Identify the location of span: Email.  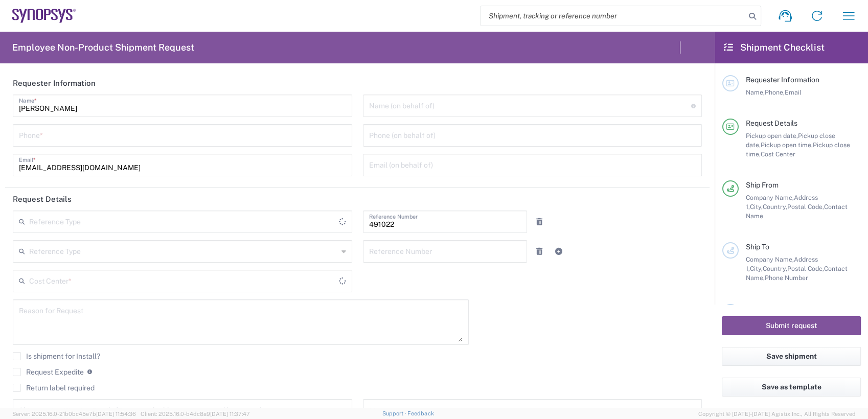
(794, 92).